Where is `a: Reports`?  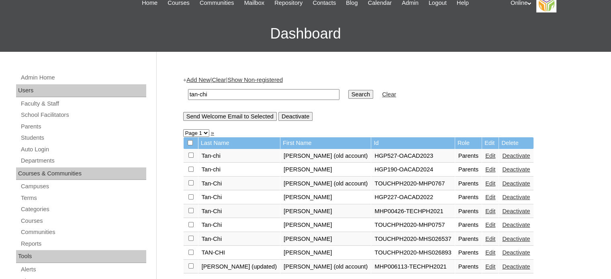
a: Reports is located at coordinates (83, 244).